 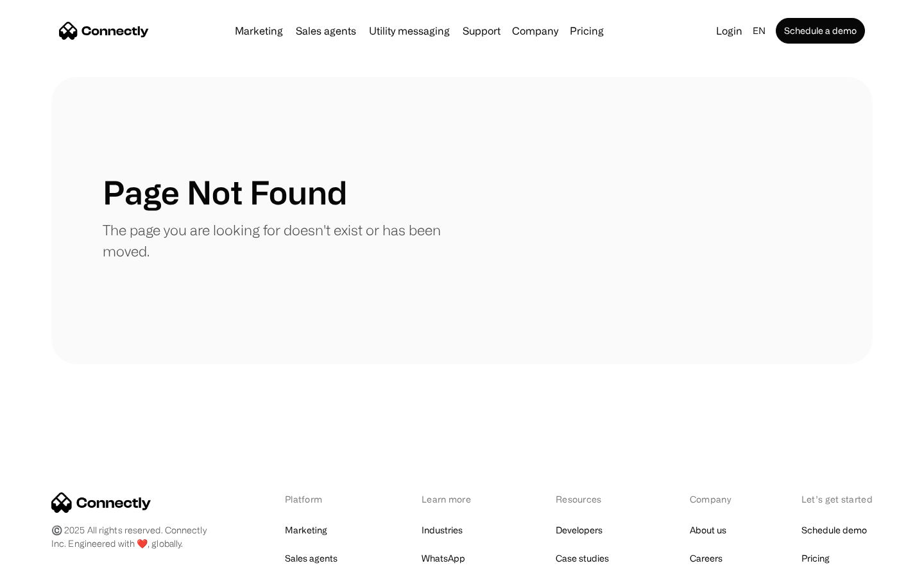 I want to click on a: About us, so click(x=707, y=530).